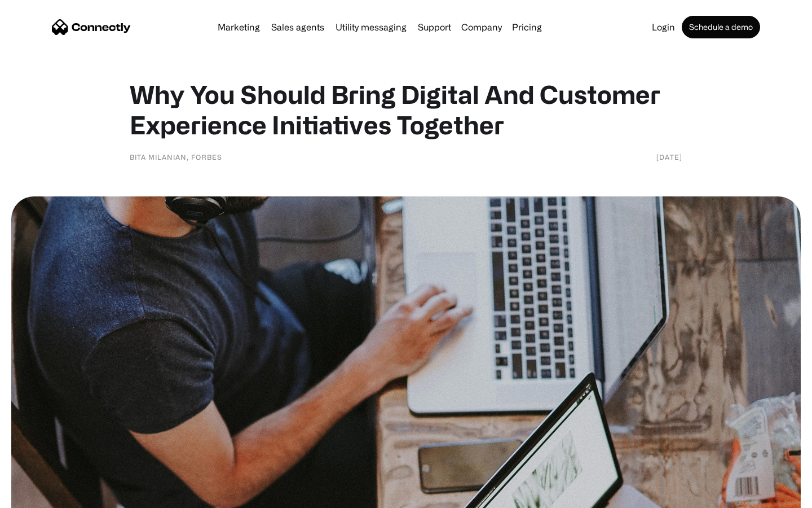 The width and height of the screenshot is (812, 508). Describe the element at coordinates (406, 109) in the screenshot. I see `h1: Why You Should Bring Digital And Customer Experience Initiatives Together` at that location.